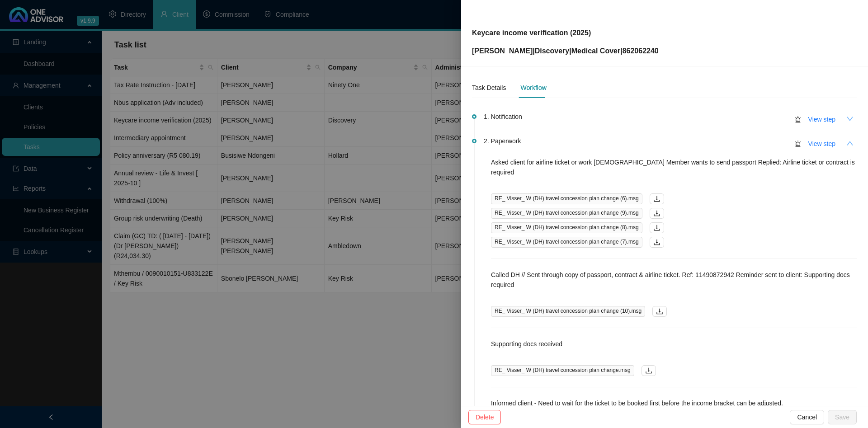 This screenshot has height=428, width=868. I want to click on button: Save, so click(842, 417).